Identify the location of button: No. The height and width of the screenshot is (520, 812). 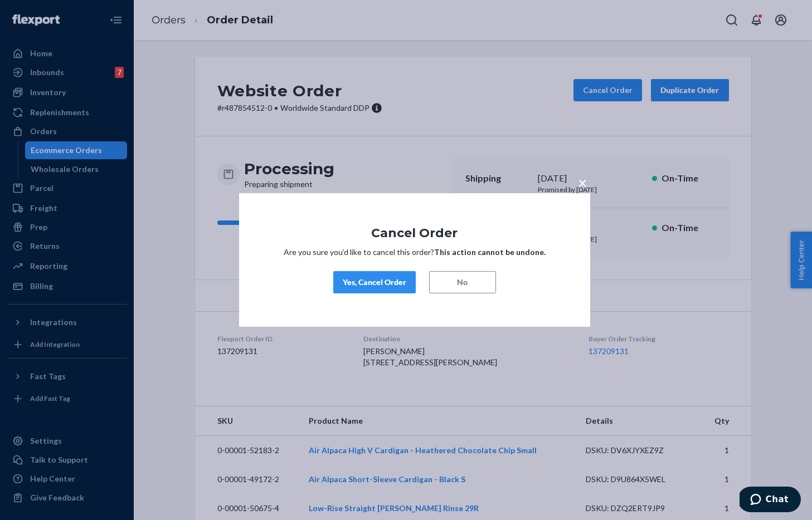
(463, 282).